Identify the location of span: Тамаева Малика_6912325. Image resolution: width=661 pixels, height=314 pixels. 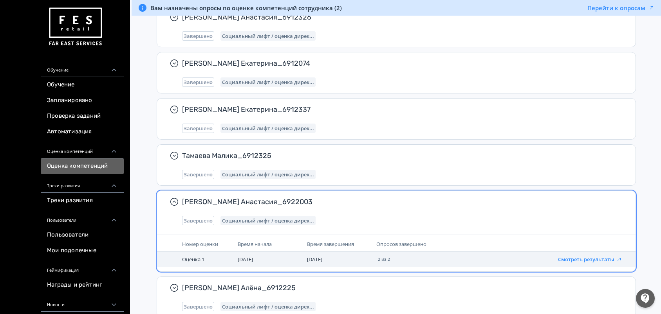
(399, 156).